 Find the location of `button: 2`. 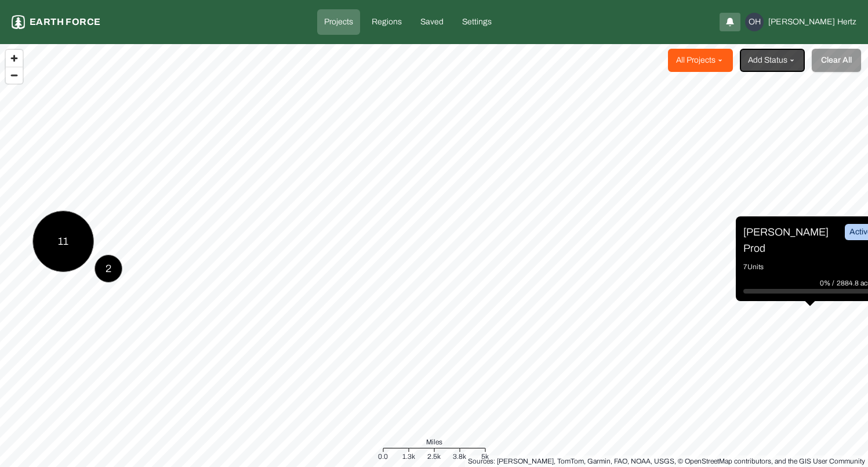

button: 2 is located at coordinates (108, 269).